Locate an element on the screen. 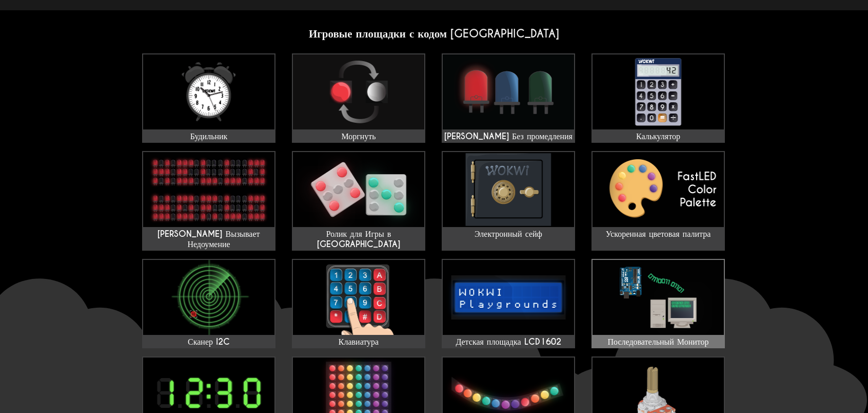 This screenshot has height=413, width=868. img: Ролик для Игры в Кости is located at coordinates (359, 189).